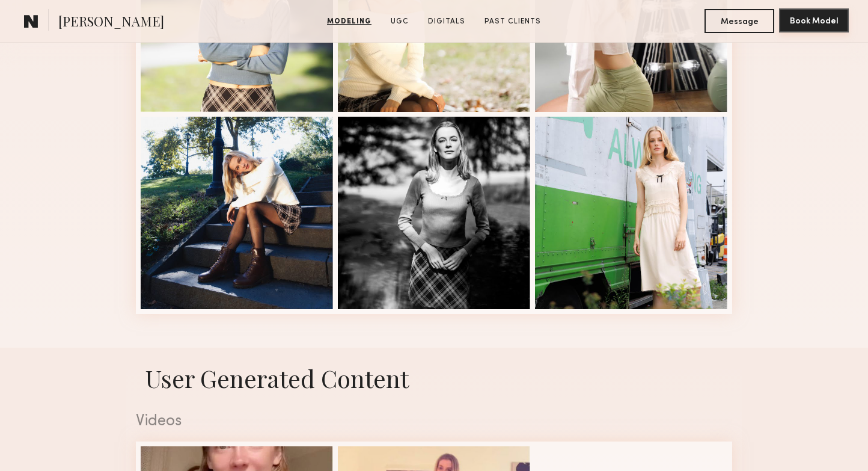 This screenshot has height=471, width=868. Describe the element at coordinates (349, 22) in the screenshot. I see `a: Modeling` at that location.